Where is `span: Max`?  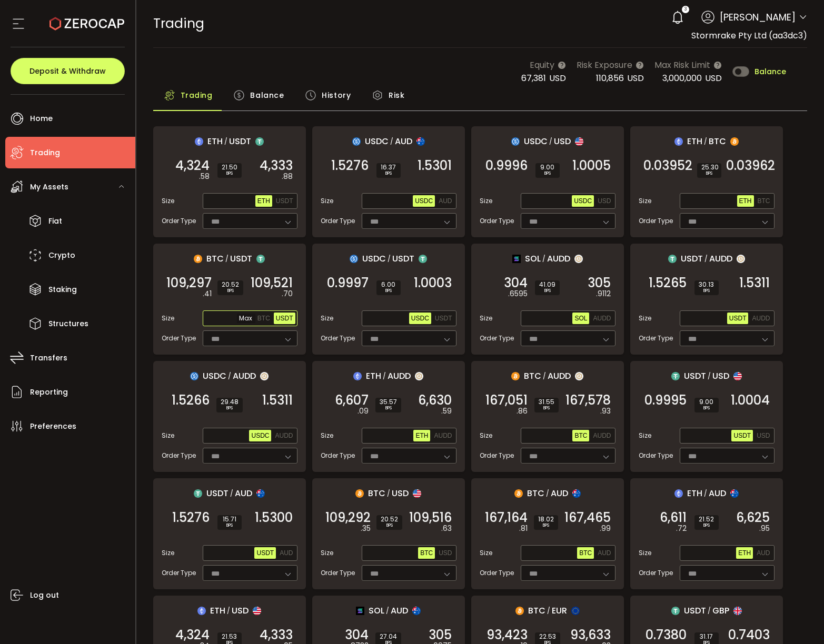 span: Max is located at coordinates (246, 318).